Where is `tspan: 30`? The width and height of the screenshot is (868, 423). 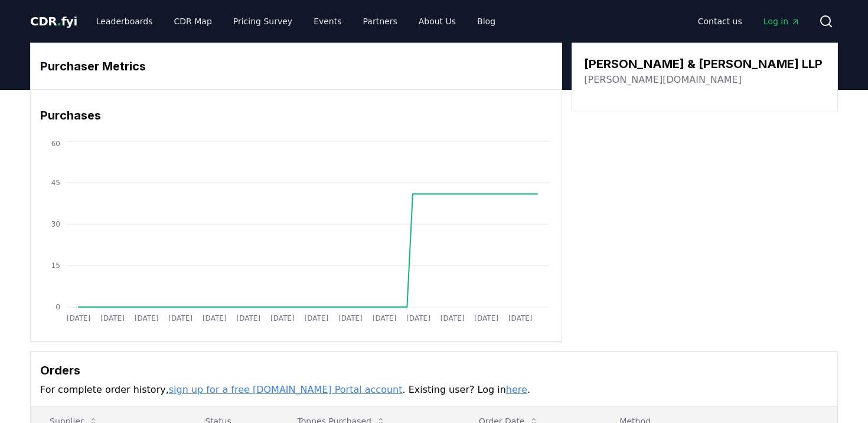
tspan: 30 is located at coordinates (55, 224).